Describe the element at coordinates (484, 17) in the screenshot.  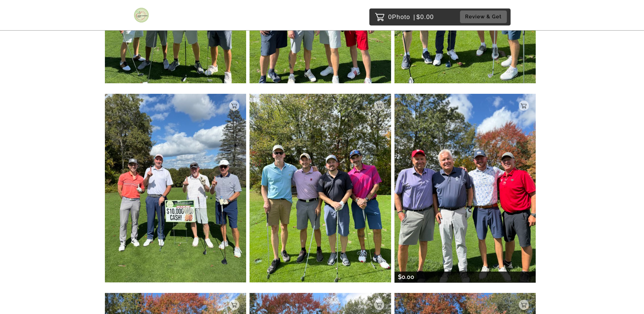
I see `a: Review & Get` at that location.